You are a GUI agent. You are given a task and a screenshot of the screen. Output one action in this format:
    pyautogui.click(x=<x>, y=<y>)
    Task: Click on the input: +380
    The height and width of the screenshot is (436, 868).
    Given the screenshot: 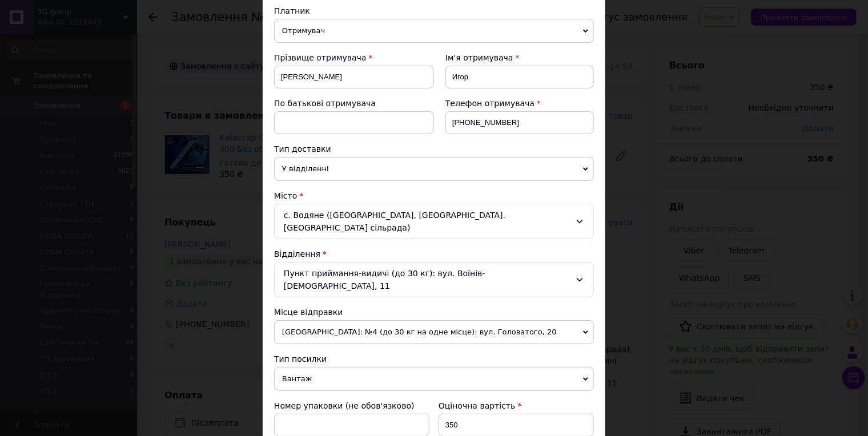 What is the action you would take?
    pyautogui.click(x=520, y=123)
    